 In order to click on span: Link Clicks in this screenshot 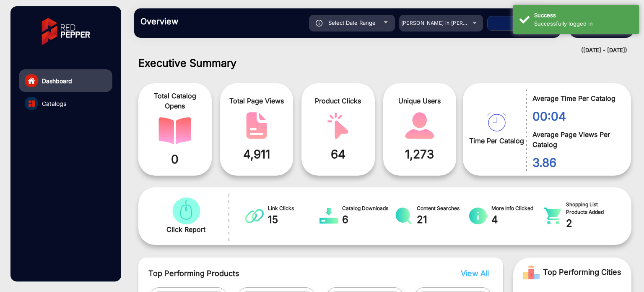, I will do `click(294, 208)`.